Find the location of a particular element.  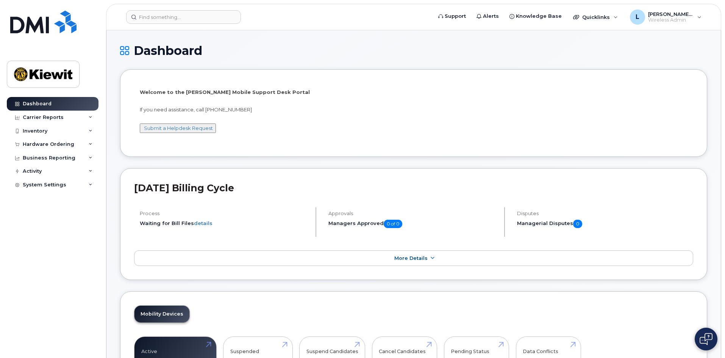

h1: Dashboard is located at coordinates (414, 50).